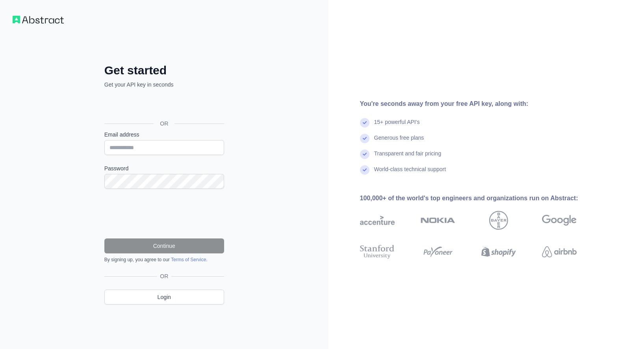  What do you see at coordinates (164, 85) in the screenshot?
I see `p: Get your API key in seconds` at bounding box center [164, 85].